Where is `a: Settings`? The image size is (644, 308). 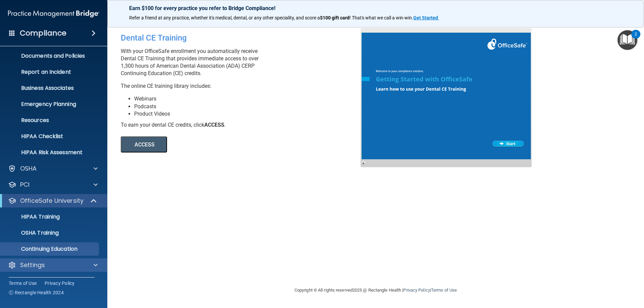 a: Settings is located at coordinates (52, 265).